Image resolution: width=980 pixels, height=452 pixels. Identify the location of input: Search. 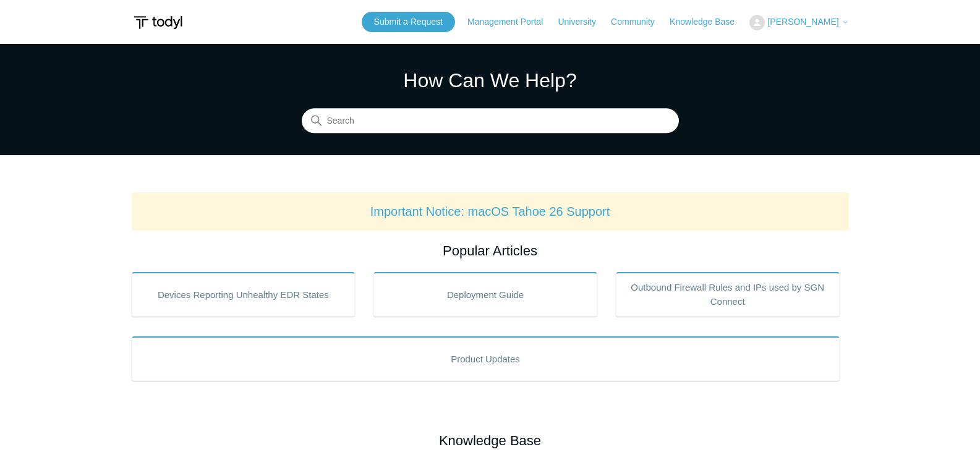
(490, 121).